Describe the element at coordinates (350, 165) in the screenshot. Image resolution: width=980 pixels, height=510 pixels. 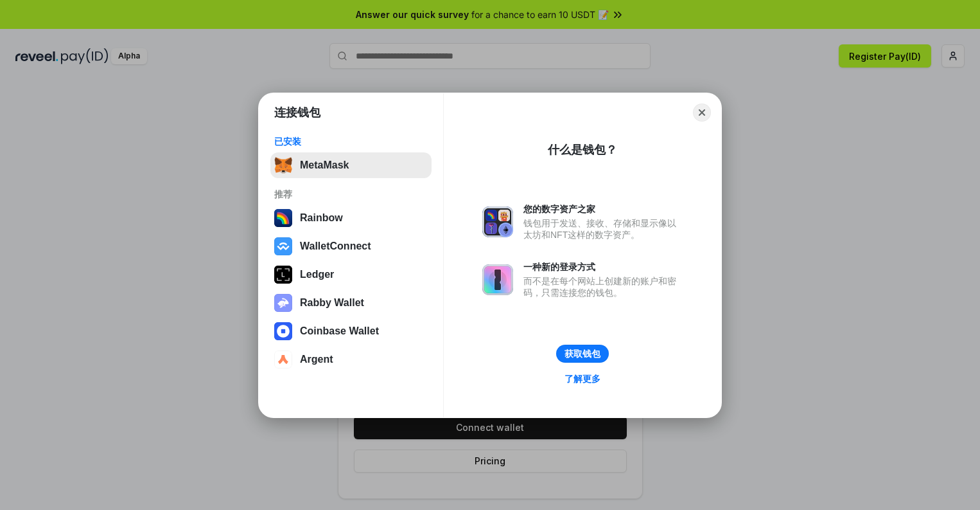
I see `button: MetaMask` at that location.